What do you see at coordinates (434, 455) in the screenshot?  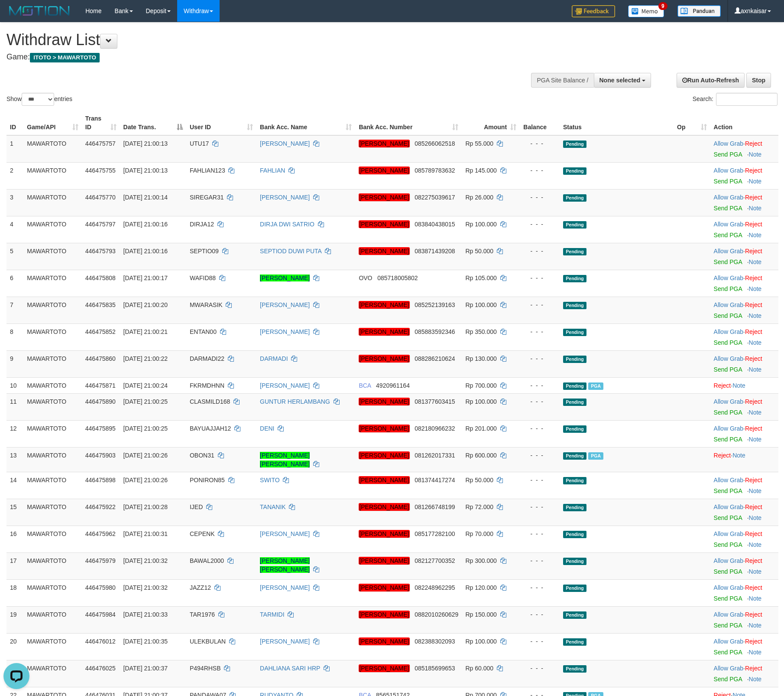 I see `span: Copy 081262017331 to clipboard` at bounding box center [434, 455].